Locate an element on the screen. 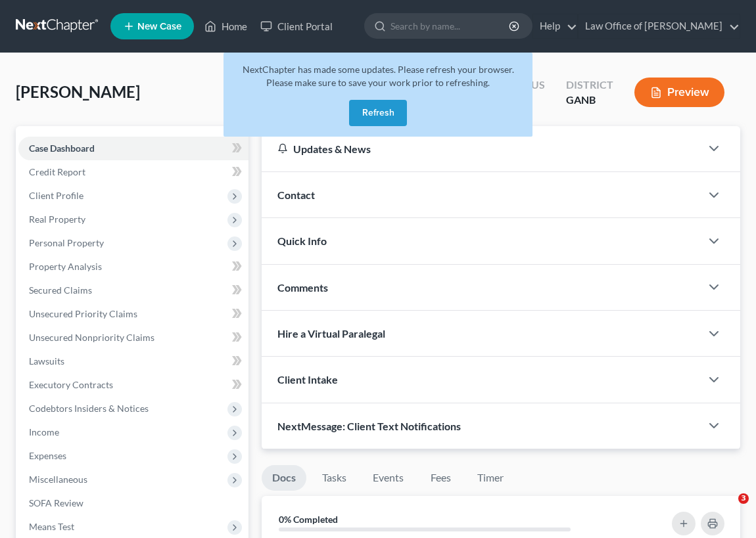 The height and width of the screenshot is (538, 756). span: Lawsuits is located at coordinates (47, 361).